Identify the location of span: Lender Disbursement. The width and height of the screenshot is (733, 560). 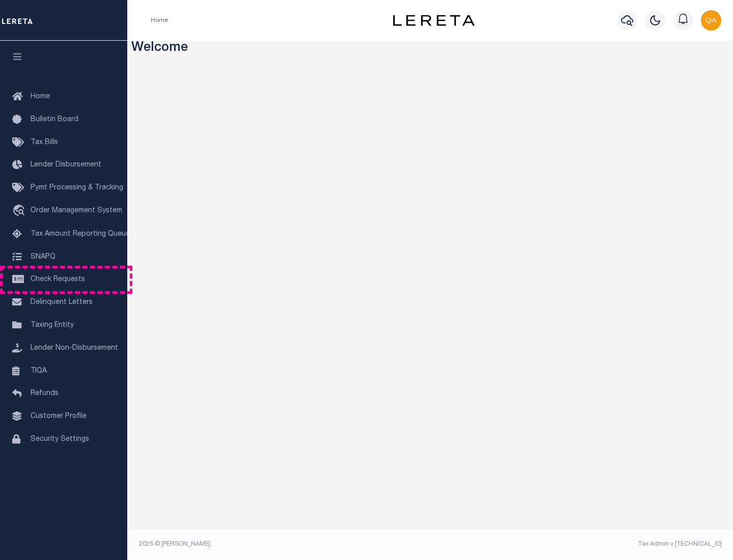
(66, 165).